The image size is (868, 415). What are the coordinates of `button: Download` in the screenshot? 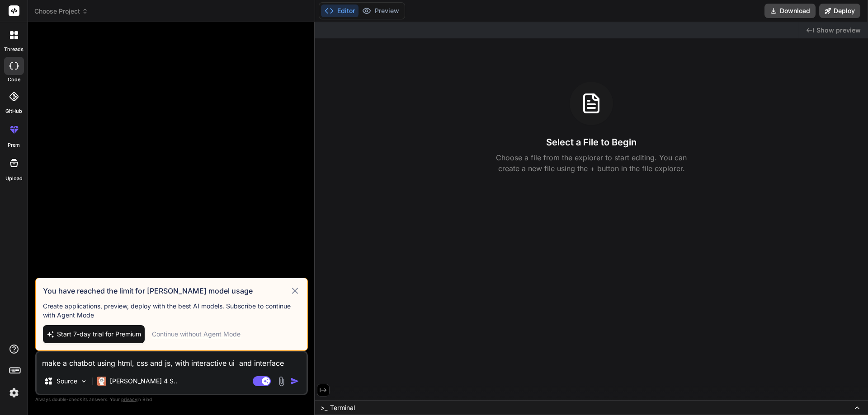 It's located at (790, 11).